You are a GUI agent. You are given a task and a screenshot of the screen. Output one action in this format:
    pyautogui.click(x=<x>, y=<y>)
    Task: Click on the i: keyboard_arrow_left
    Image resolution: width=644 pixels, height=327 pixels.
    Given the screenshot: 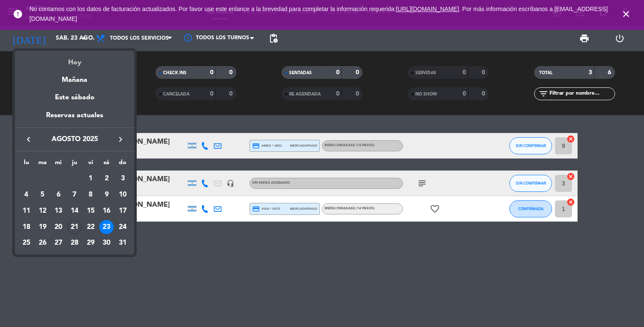 What is the action you would take?
    pyautogui.click(x=29, y=139)
    